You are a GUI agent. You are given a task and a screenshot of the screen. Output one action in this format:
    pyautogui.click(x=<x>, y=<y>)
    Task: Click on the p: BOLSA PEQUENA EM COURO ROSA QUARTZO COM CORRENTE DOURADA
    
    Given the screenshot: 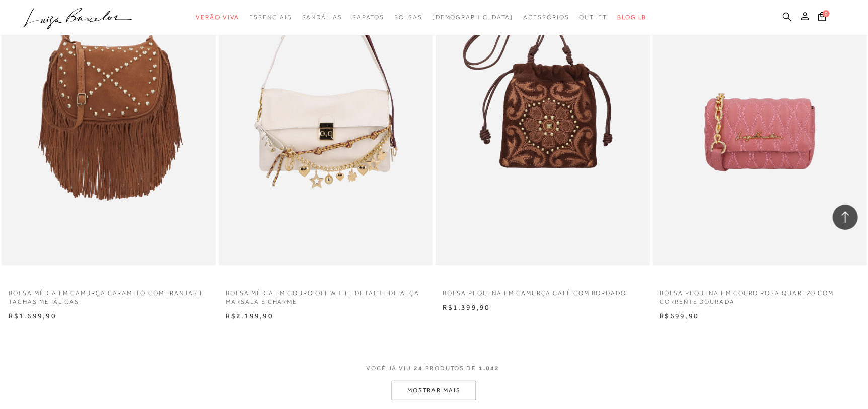 What is the action you would take?
    pyautogui.click(x=760, y=294)
    